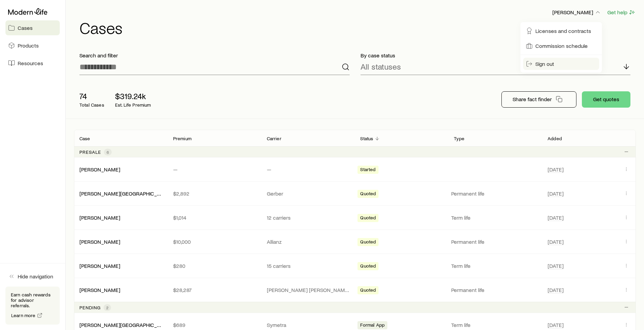  What do you see at coordinates (33, 300) in the screenshot?
I see `p: Earn cash rewards for advisor referrals.` at bounding box center [33, 300].